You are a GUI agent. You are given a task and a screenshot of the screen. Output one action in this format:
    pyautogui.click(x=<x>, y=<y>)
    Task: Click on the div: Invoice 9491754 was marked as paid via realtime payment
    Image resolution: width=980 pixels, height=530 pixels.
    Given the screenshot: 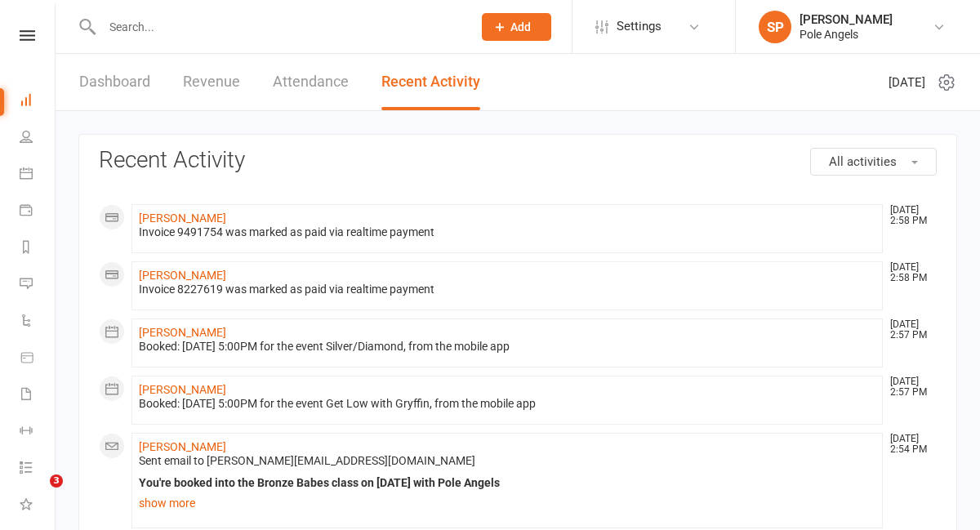 What is the action you would take?
    pyautogui.click(x=507, y=232)
    